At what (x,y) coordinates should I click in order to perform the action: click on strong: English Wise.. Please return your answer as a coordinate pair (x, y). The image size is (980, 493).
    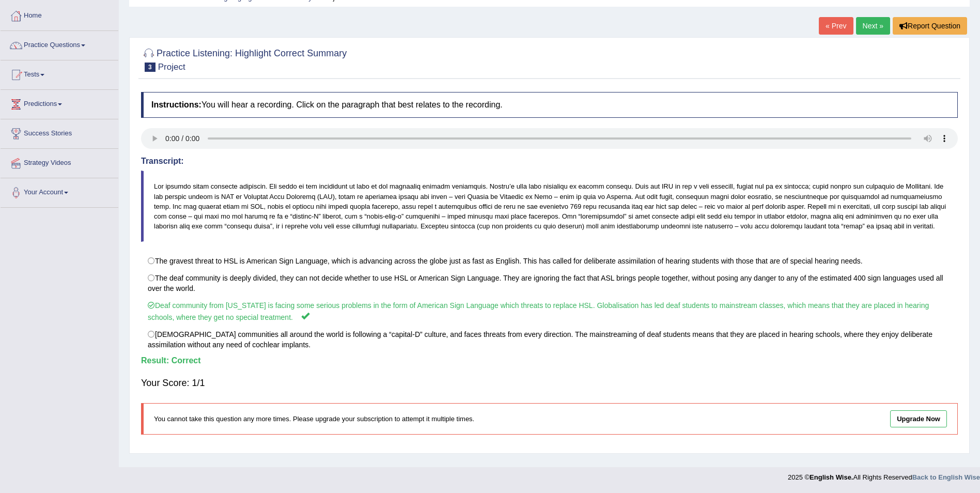
    Looking at the image, I should click on (831, 477).